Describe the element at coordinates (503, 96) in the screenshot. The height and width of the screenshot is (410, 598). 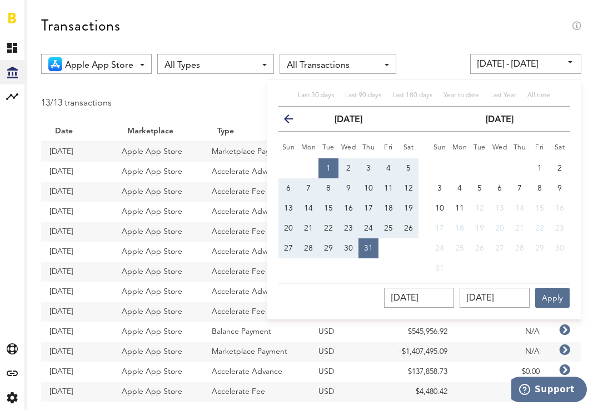
I see `span: Last Year` at that location.